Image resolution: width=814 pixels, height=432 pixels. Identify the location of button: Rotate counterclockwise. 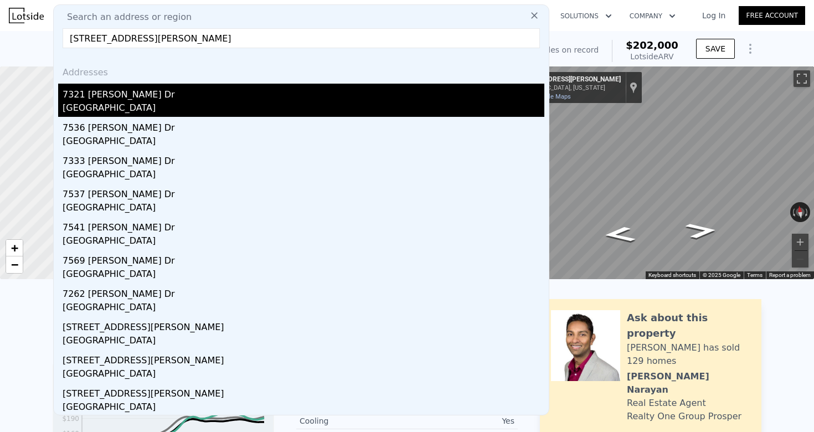
(793, 212).